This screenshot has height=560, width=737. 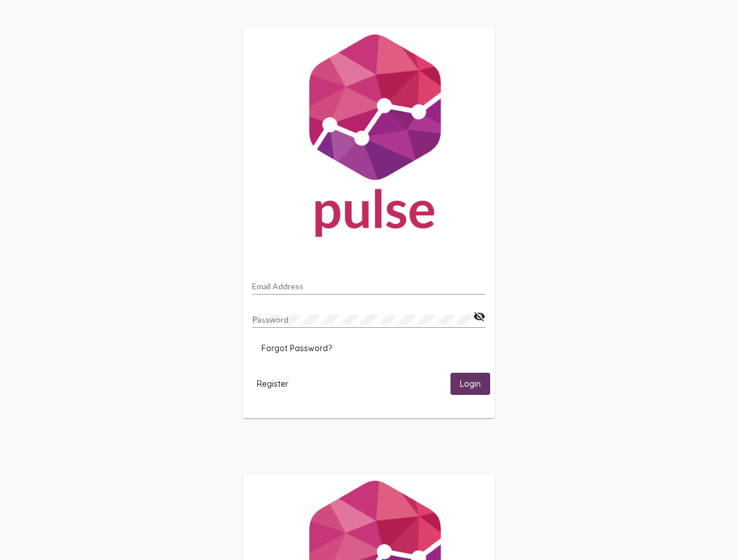 What do you see at coordinates (297, 348) in the screenshot?
I see `span: Forgot Password?` at bounding box center [297, 348].